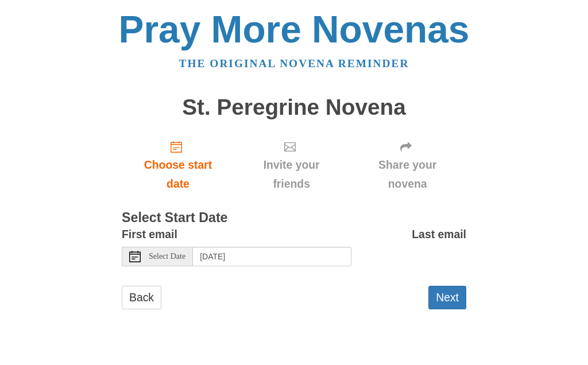 Image resolution: width=588 pixels, height=365 pixels. I want to click on a: Back, so click(141, 298).